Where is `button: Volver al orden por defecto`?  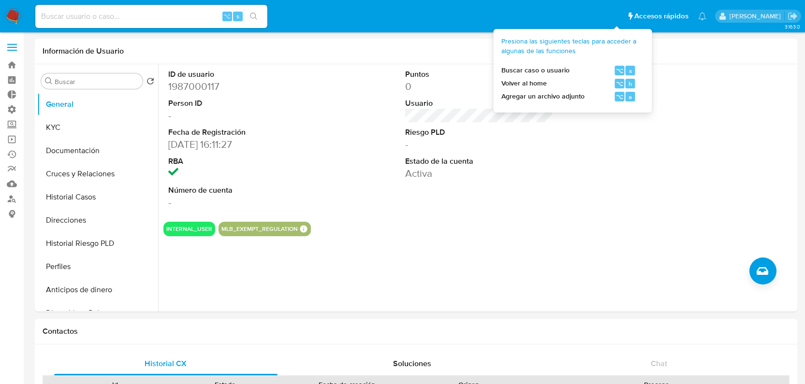
button: Volver al orden por defecto is located at coordinates (150, 83).